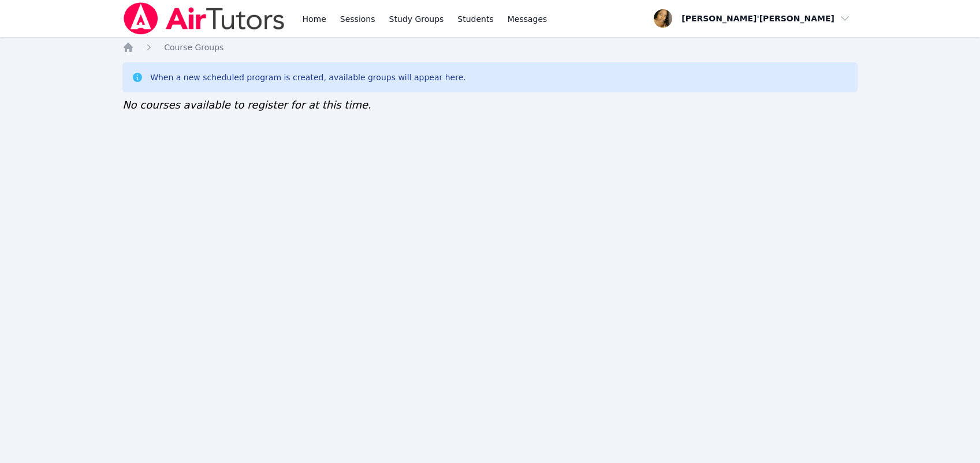 The height and width of the screenshot is (463, 980). Describe the element at coordinates (308, 77) in the screenshot. I see `div: When a new scheduled program is created, available groups will appear here.` at that location.